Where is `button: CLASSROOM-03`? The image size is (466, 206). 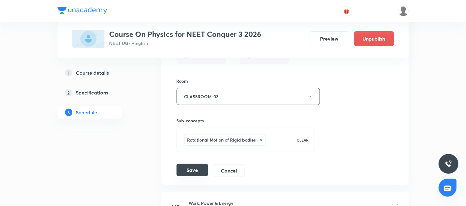 button: CLASSROOM-03 is located at coordinates (248, 96).